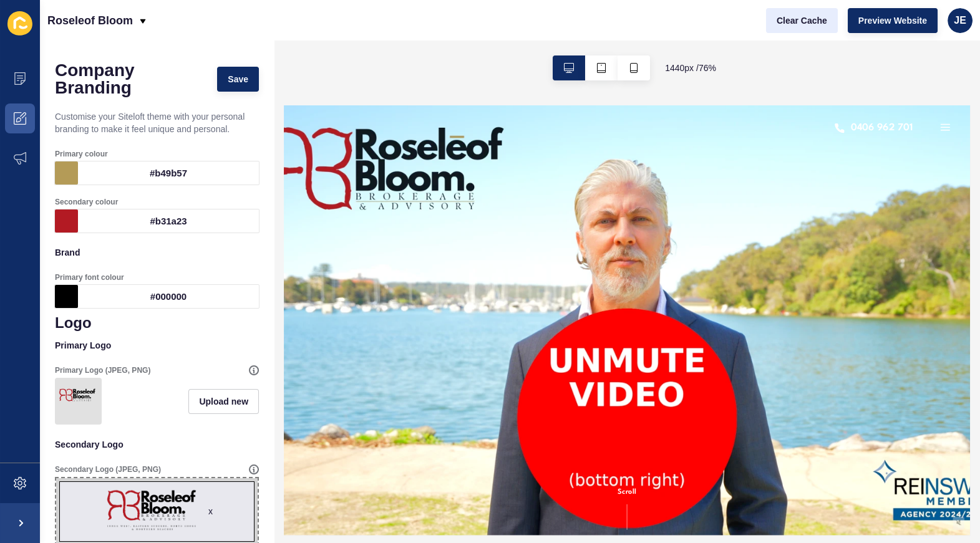 The height and width of the screenshot is (543, 980). Describe the element at coordinates (223, 402) in the screenshot. I see `span: Upload new` at that location.